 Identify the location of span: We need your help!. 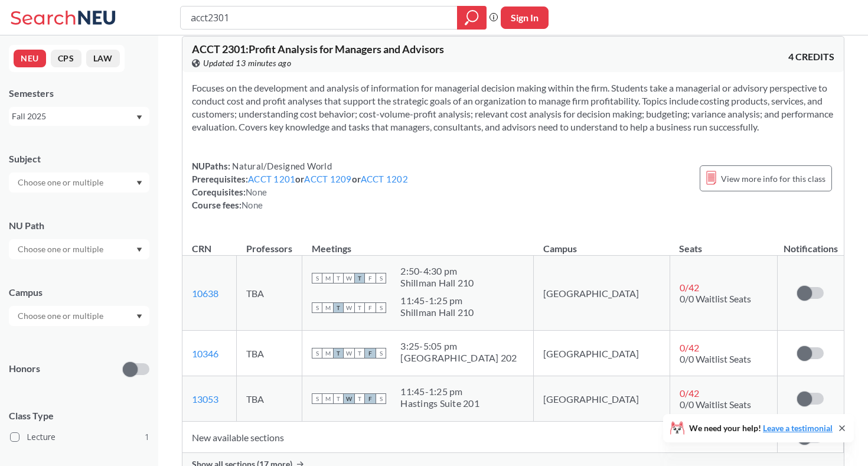
(760, 429).